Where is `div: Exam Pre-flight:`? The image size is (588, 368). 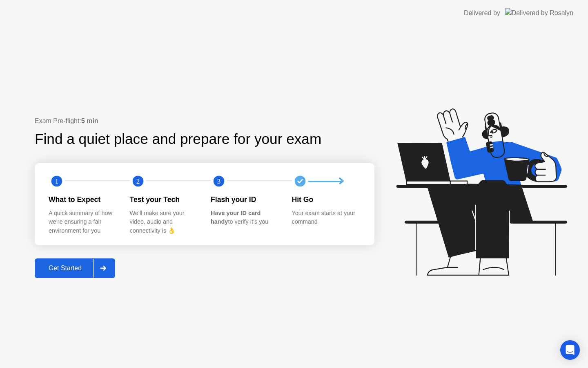
div: Exam Pre-flight: is located at coordinates (205, 121).